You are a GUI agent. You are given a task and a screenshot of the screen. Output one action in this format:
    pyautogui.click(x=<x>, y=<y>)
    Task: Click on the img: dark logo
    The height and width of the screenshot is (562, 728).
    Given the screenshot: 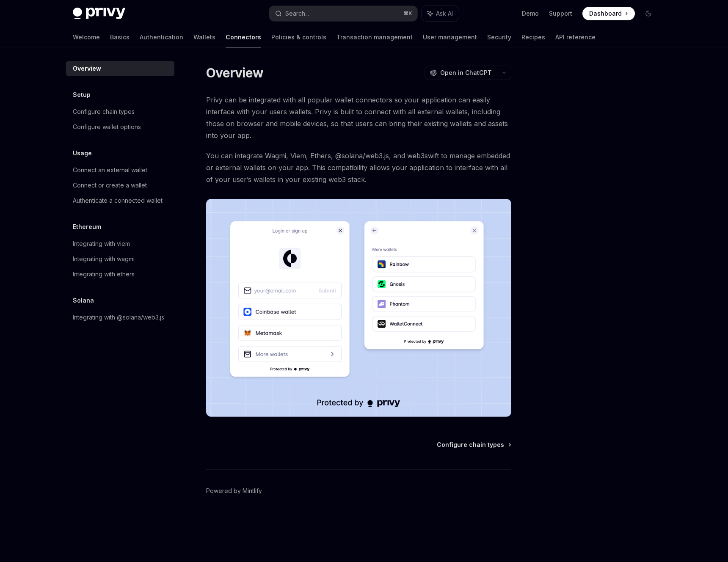 What is the action you would take?
    pyautogui.click(x=99, y=14)
    